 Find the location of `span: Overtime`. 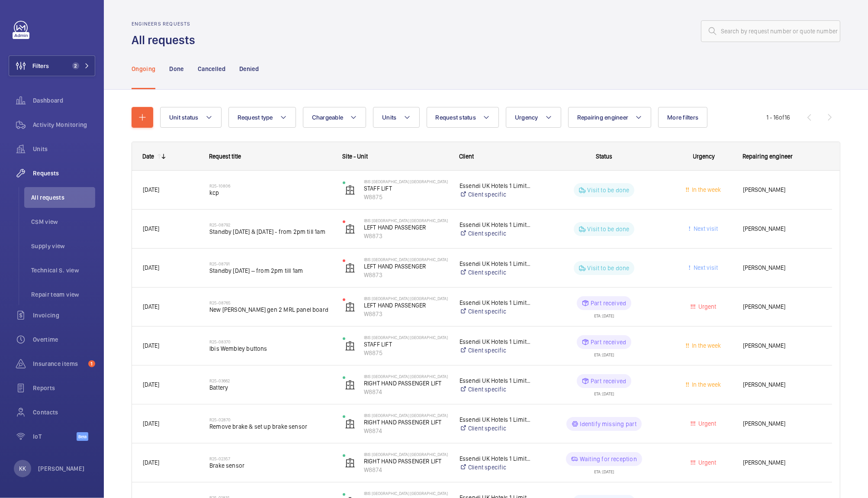

span: Overtime is located at coordinates (64, 340).